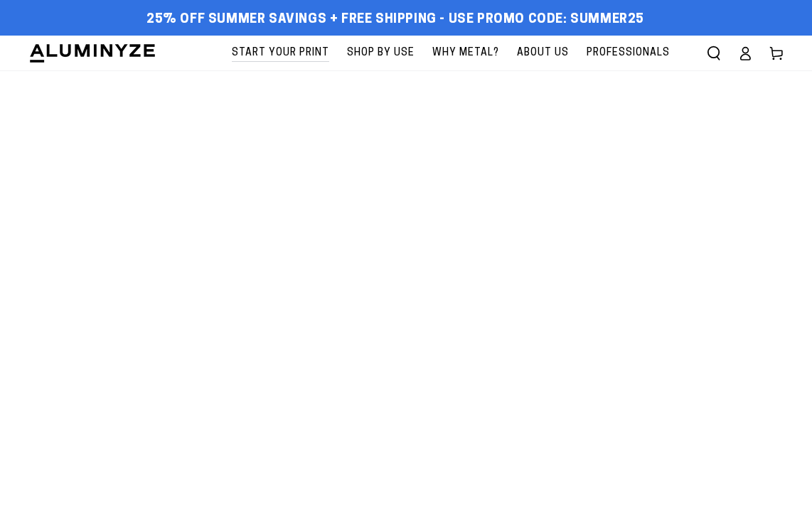 This screenshot has width=812, height=525. I want to click on img: Aluminyze, so click(93, 53).